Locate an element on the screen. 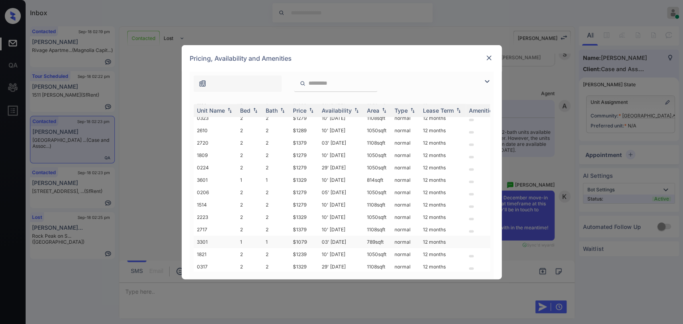 This screenshot has width=683, height=324. div: Bed is located at coordinates (245, 110).